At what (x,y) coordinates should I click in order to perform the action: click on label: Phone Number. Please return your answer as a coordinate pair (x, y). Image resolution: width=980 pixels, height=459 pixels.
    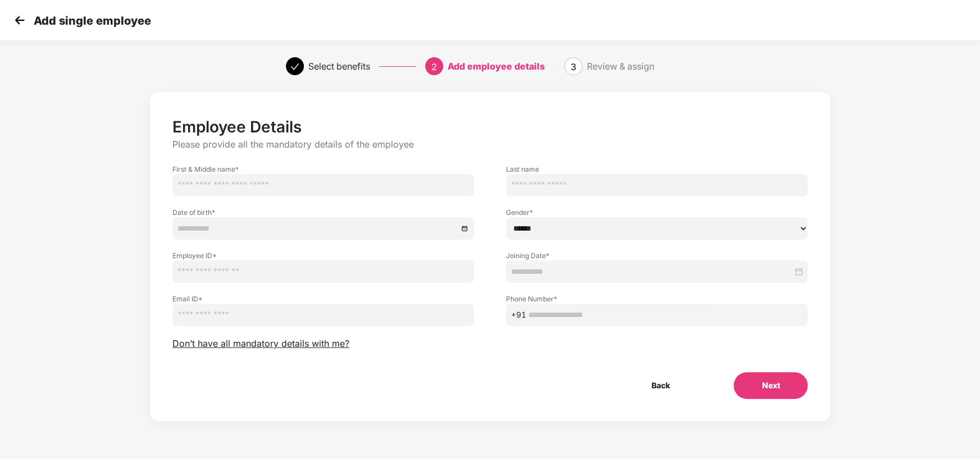
    Looking at the image, I should click on (657, 299).